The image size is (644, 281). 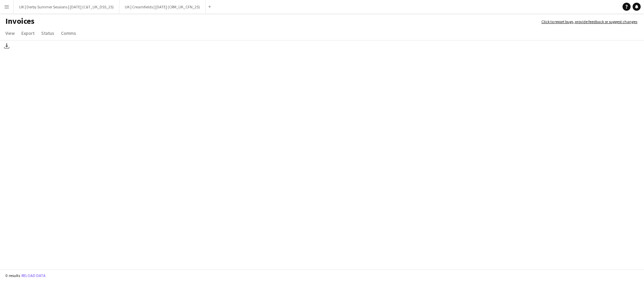 I want to click on a: Click to report bugs, provide feedback or suggest changes, so click(x=590, y=22).